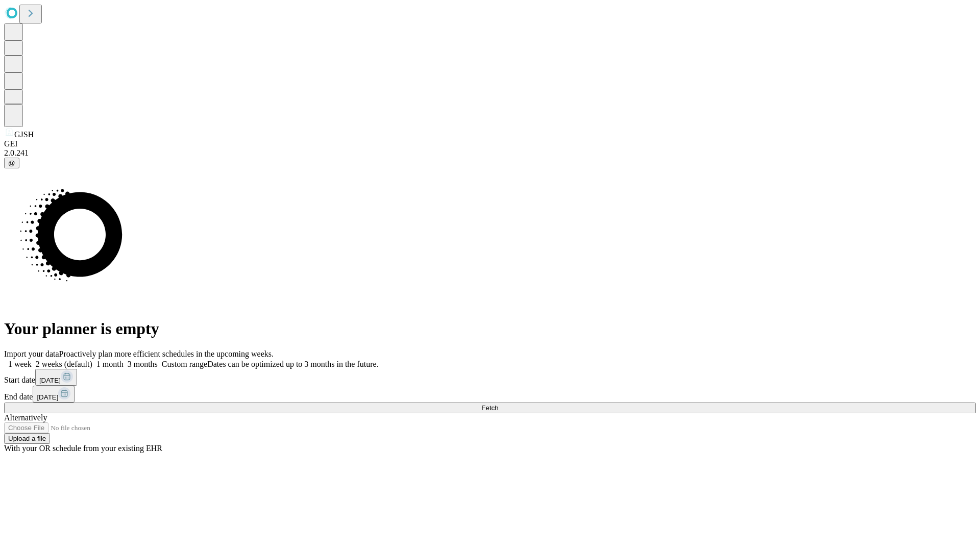 The height and width of the screenshot is (551, 980). Describe the element at coordinates (143, 363) in the screenshot. I see `span: 3 months` at that location.